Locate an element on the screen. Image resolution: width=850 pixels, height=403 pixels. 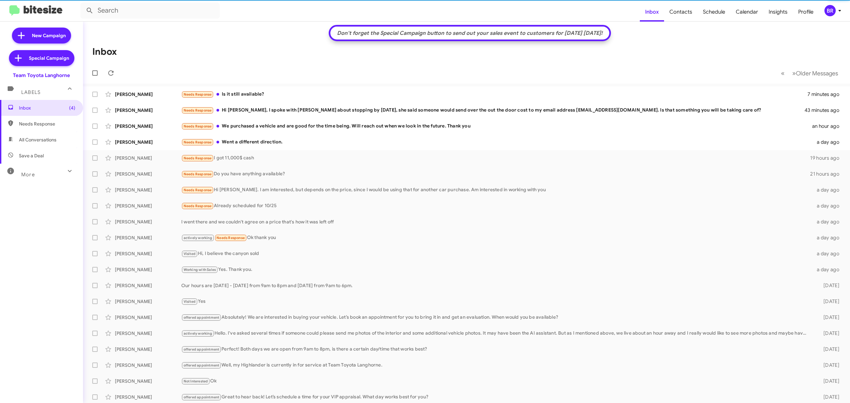
button: BR is located at coordinates (831, 11).